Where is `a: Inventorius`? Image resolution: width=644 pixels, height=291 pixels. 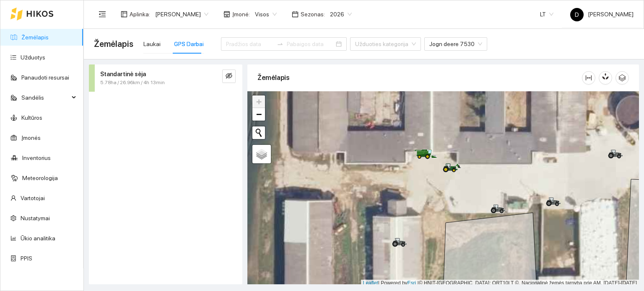 a: Inventorius is located at coordinates (36, 158).